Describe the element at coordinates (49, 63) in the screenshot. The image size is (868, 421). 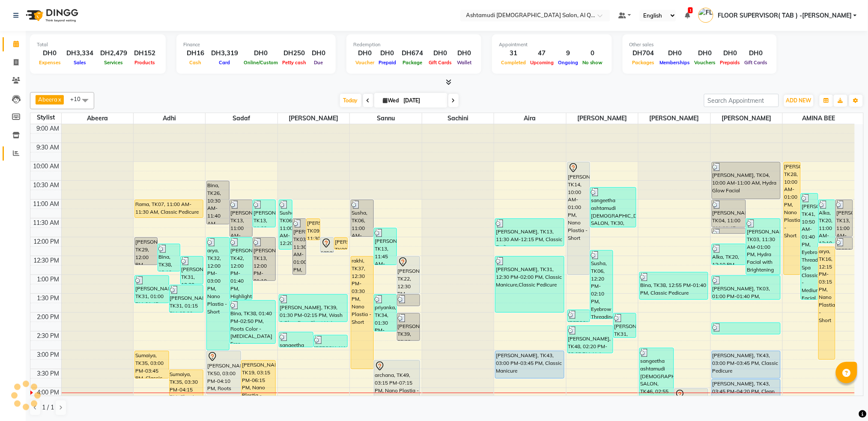
I see `span: Expenses` at that location.